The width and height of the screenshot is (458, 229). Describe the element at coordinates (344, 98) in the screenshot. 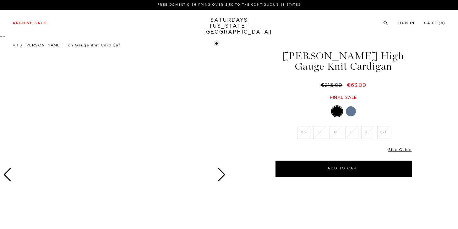

I see `div: Final sale` at that location.